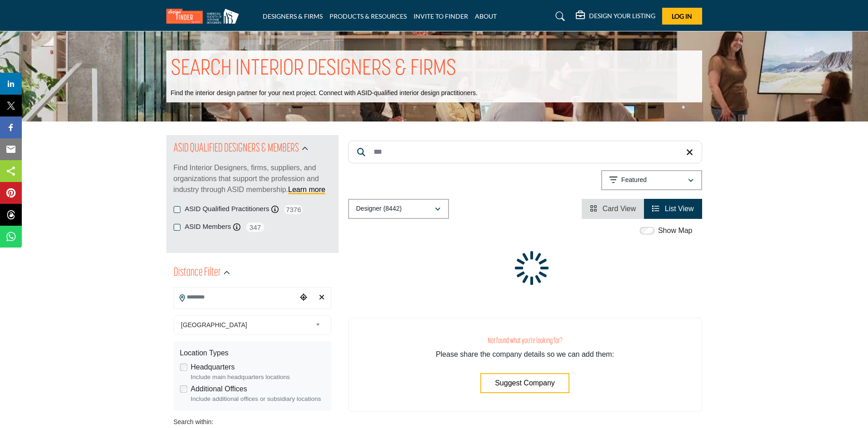 Image resolution: width=868 pixels, height=430 pixels. Describe the element at coordinates (634, 180) in the screenshot. I see `p: Featured` at that location.